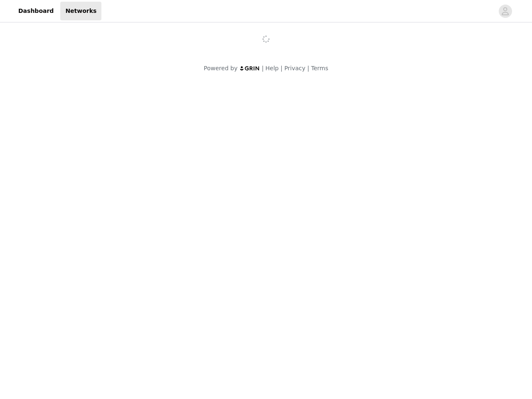  I want to click on a: Privacy, so click(294, 69).